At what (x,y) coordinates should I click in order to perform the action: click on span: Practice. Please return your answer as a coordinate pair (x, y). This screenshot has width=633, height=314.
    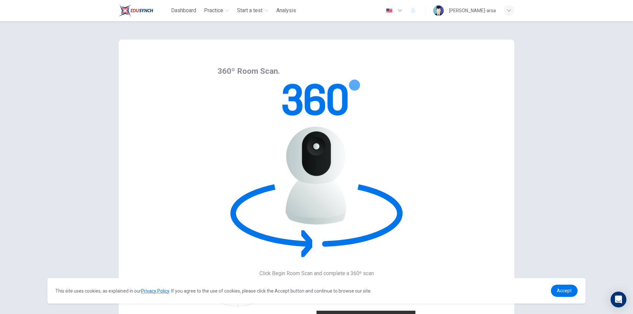
    Looking at the image, I should click on (214, 11).